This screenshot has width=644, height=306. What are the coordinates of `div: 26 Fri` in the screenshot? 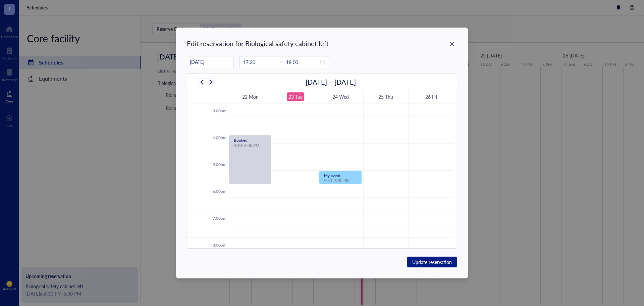 It's located at (431, 97).